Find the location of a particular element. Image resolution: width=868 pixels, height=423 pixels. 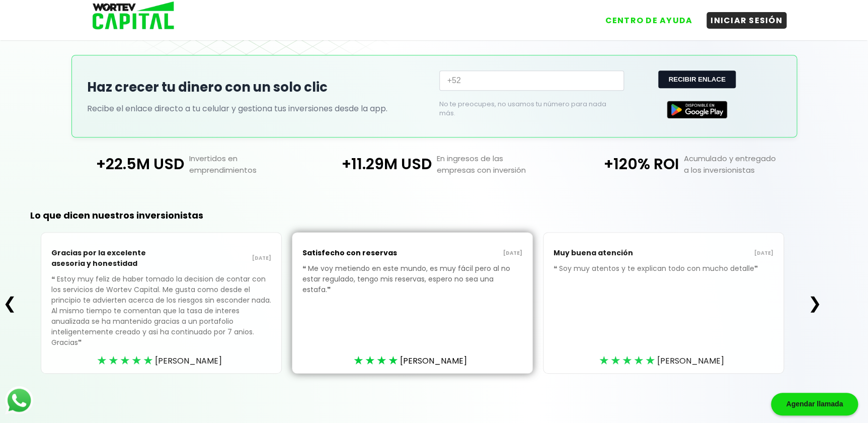

p: En ingresos de las empresas con inversión is located at coordinates (495, 164).